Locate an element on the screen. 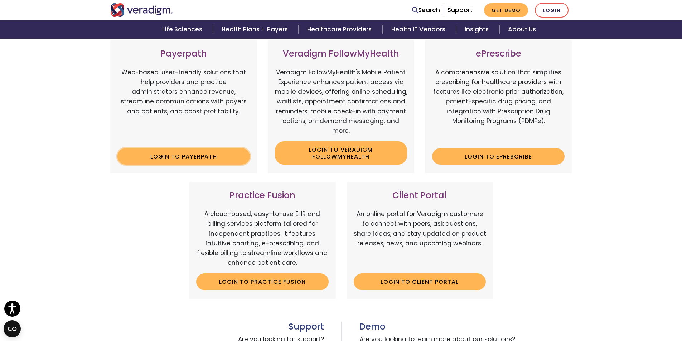  a: Search is located at coordinates (426, 10).